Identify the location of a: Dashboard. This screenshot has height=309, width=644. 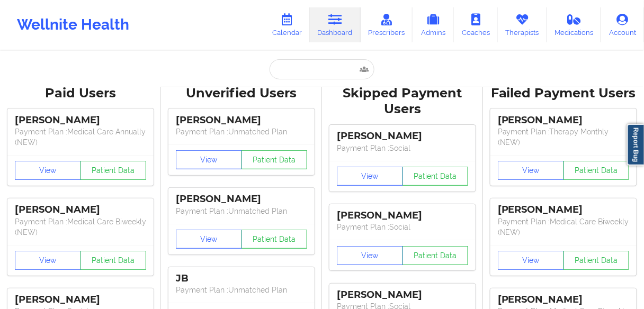
(335, 25).